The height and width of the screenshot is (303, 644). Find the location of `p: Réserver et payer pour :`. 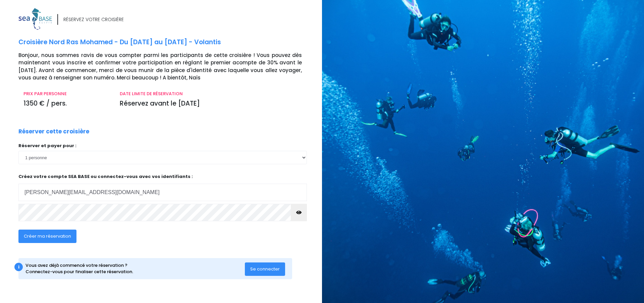

p: Réserver et payer pour : is located at coordinates (162, 146).